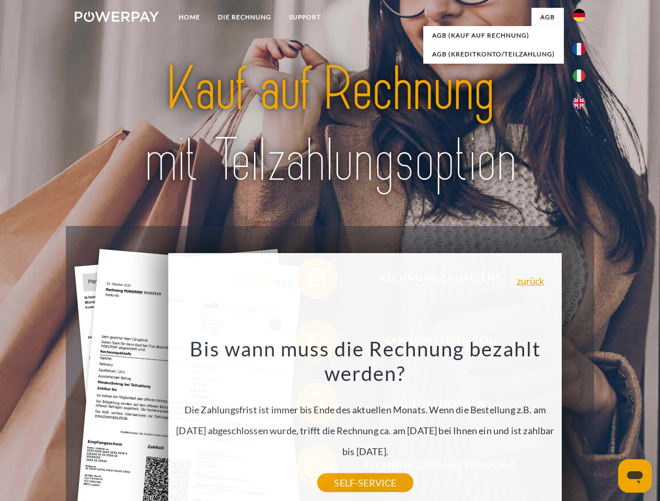 This screenshot has width=660, height=501. What do you see at coordinates (530, 281) in the screenshot?
I see `a: zurück` at bounding box center [530, 281].